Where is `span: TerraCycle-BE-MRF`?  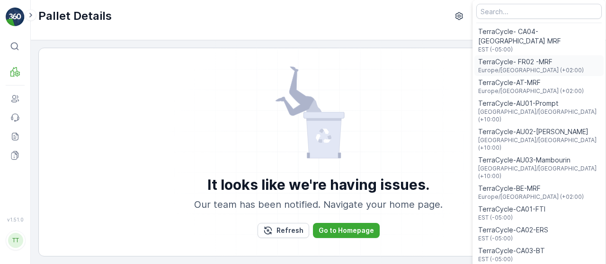
span: TerraCycle-BE-MRF is located at coordinates (530, 189).